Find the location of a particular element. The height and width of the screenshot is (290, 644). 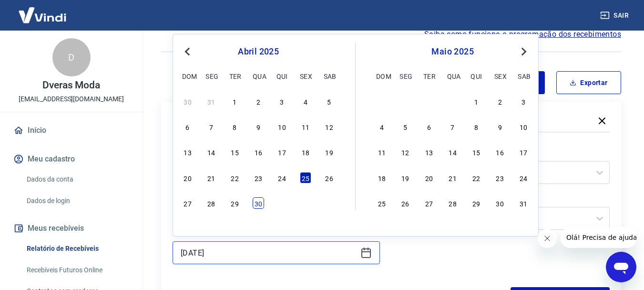

div: Choose terça-feira, 6 de maio de 2025 is located at coordinates (429, 127).